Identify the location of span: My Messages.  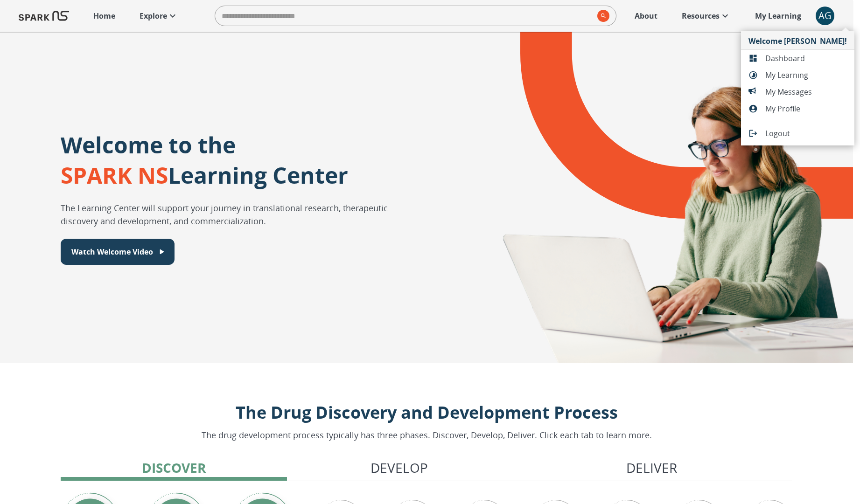
(806, 92).